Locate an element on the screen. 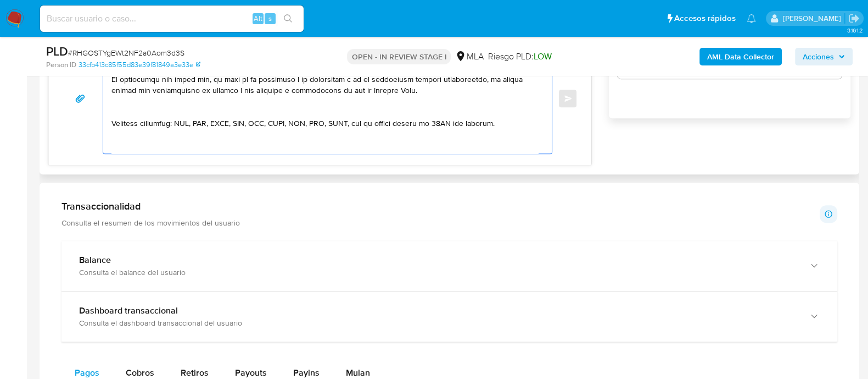  a: 33cfb413c85f55d83e39f81849a3e33e is located at coordinates (139, 65).